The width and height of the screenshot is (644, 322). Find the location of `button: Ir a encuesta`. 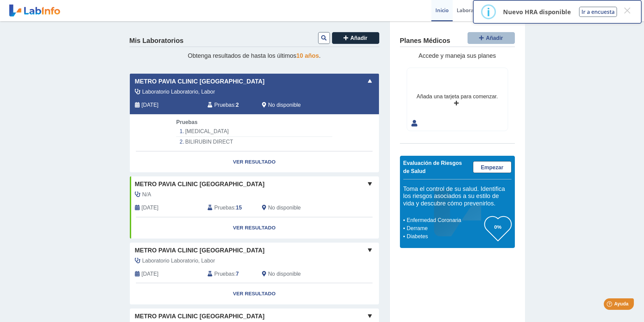

button: Ir a encuesta is located at coordinates (598, 12).